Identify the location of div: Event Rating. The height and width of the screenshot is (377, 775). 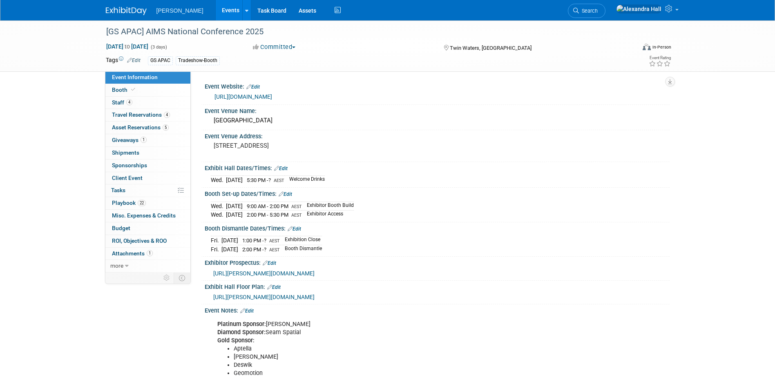
(659, 58).